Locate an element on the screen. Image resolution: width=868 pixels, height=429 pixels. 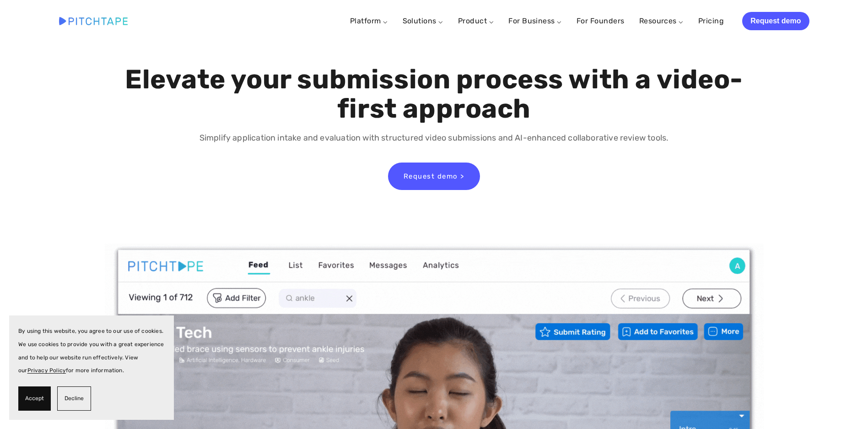
button: Accept is located at coordinates (34, 398).